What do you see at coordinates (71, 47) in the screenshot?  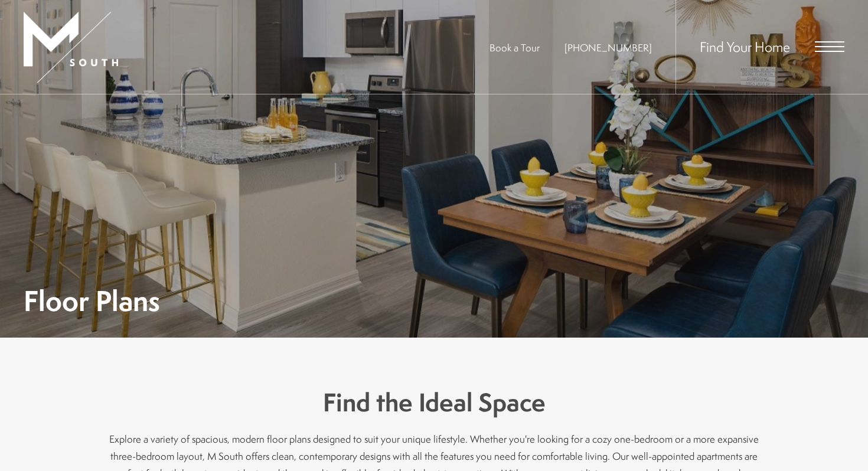 I see `img: MSouth` at bounding box center [71, 47].